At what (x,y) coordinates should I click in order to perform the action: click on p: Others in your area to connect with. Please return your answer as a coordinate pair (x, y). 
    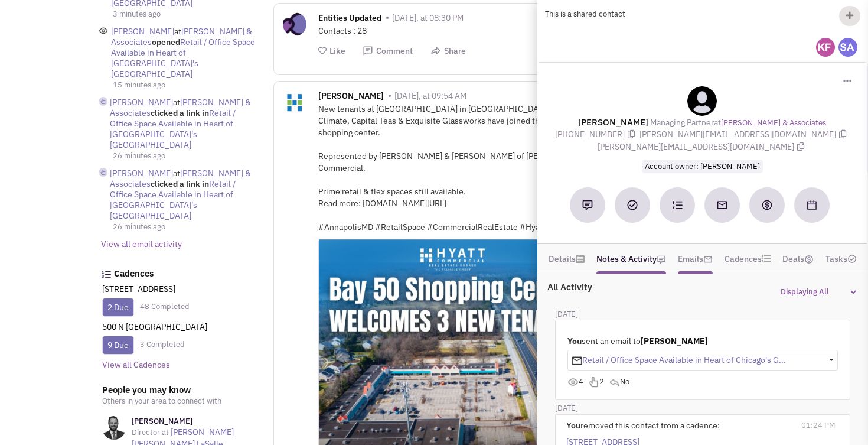
    Looking at the image, I should click on (180, 401).